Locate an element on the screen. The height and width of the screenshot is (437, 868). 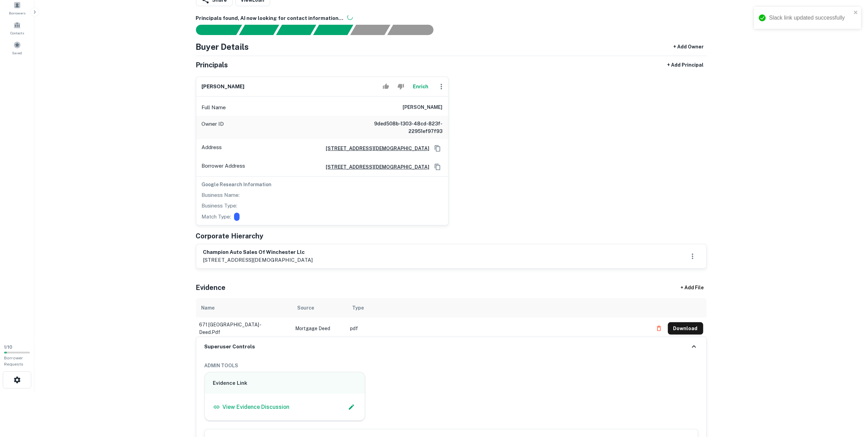
a: View Evidence Discussion is located at coordinates (251, 407).